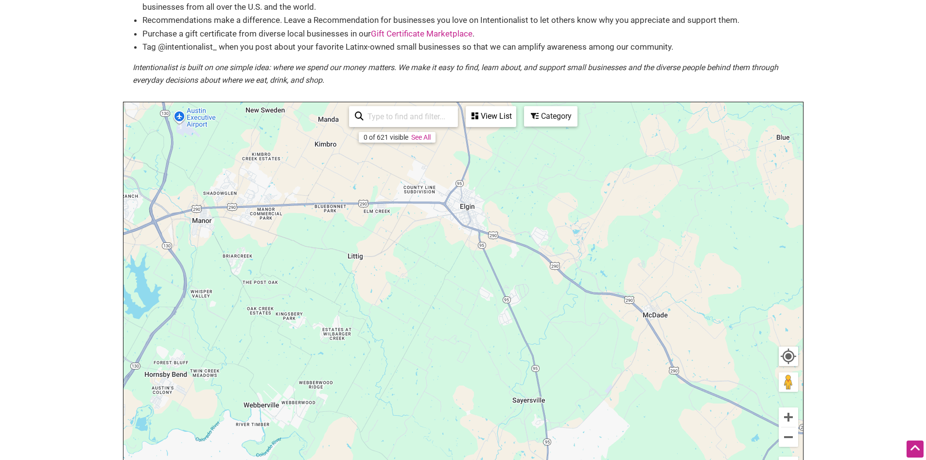  Describe the element at coordinates (421, 137) in the screenshot. I see `a: See All` at that location.